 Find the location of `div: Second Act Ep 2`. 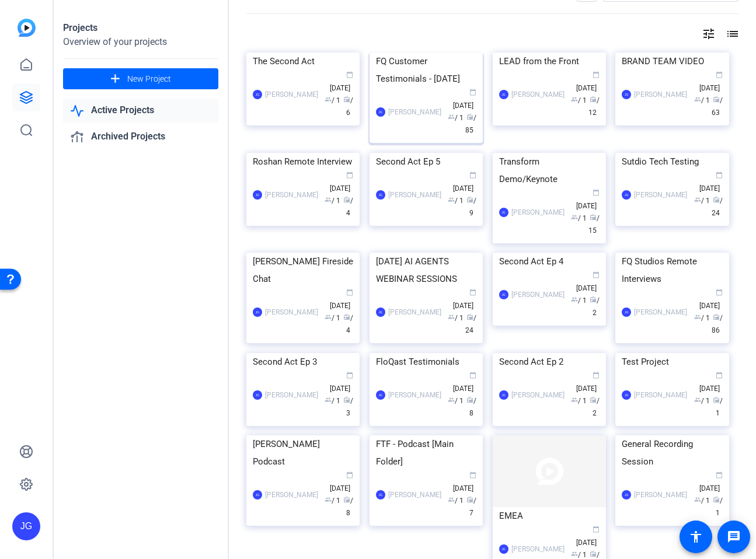

div: Second Act Ep 2 is located at coordinates (549, 362).